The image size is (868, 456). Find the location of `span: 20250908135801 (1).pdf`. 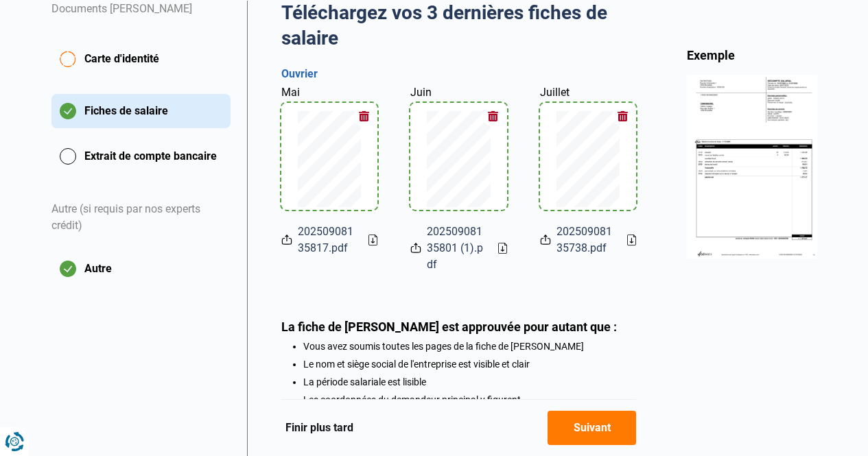

span: 20250908135801 (1).pdf is located at coordinates (457, 248).